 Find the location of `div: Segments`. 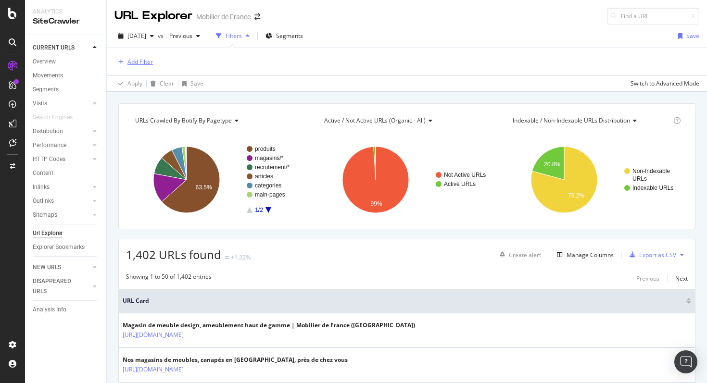

div: Segments is located at coordinates (46, 89).